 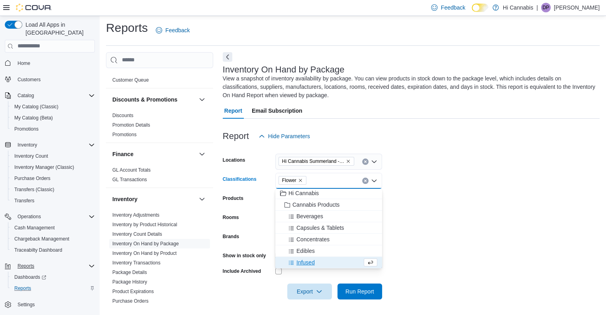 I want to click on button: Discounts & Promotions, so click(x=202, y=100).